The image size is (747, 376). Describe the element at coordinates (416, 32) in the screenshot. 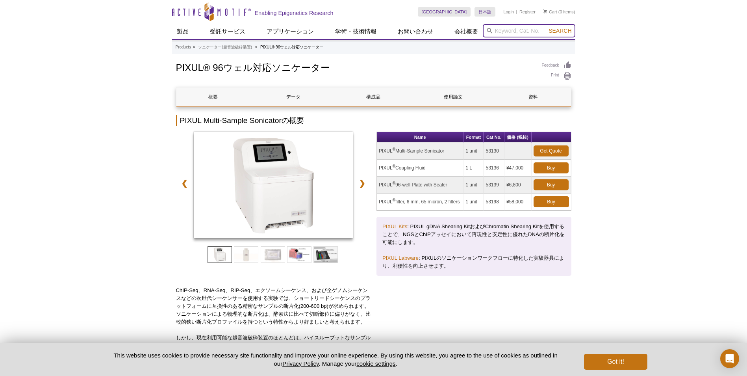

I see `a: お問い合わせ` at that location.